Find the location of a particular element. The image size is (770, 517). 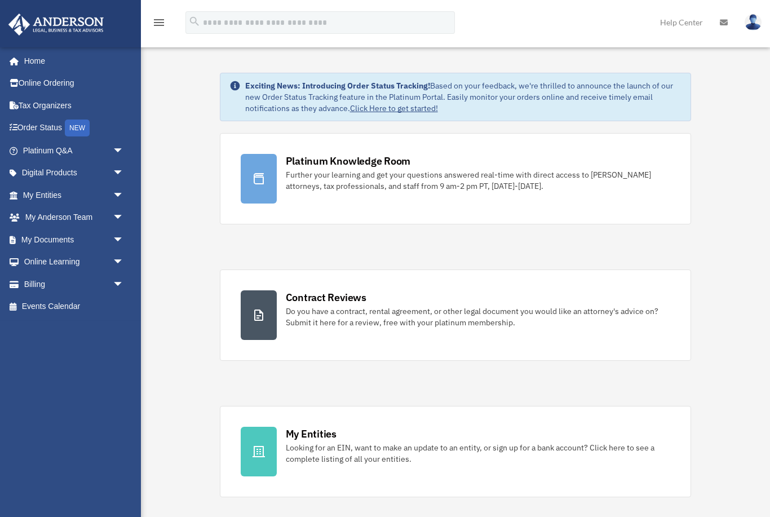

div: Further your learning and get your questions answered real-time with direct access to [PERSON_NAM... is located at coordinates (478, 180).